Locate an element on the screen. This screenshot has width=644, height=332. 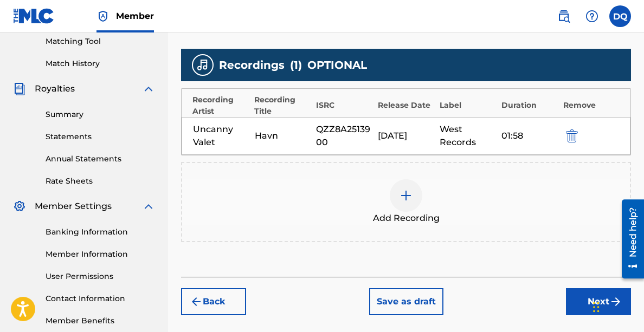
button: Back is located at coordinates (214, 302).